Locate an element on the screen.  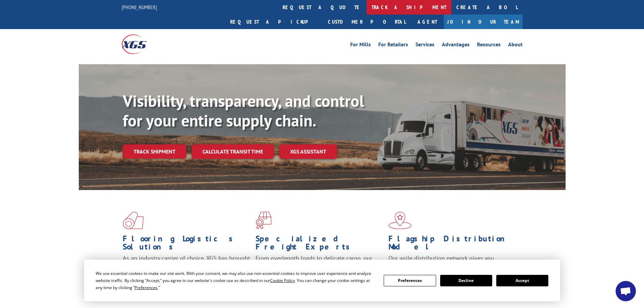
a: Track shipment is located at coordinates (155, 151).